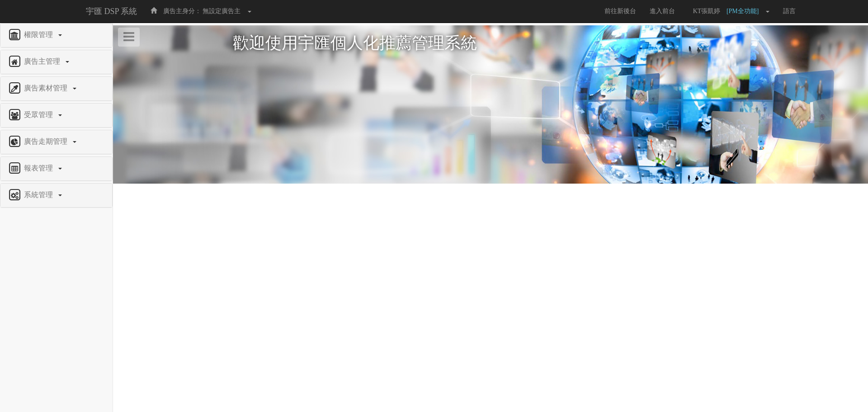 The image size is (868, 412). Describe the element at coordinates (222, 11) in the screenshot. I see `span: 無設定廣告主` at that location.